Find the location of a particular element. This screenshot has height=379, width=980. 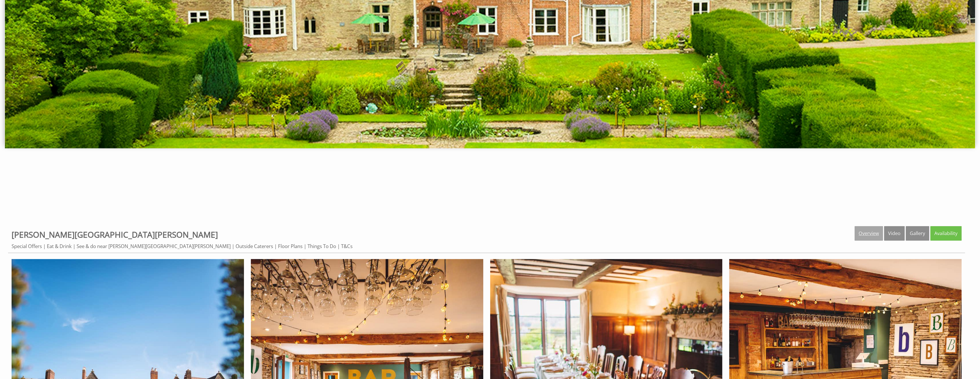

a: Things To Do is located at coordinates (322, 246).